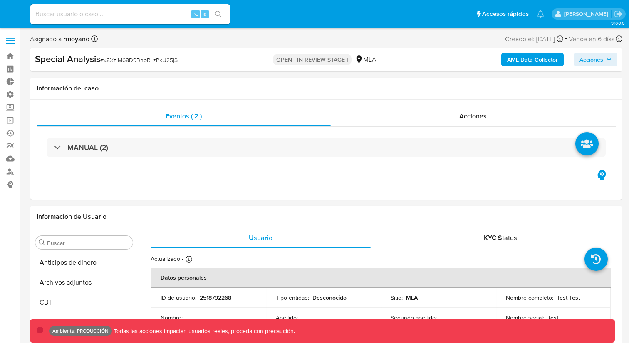  I want to click on p: Todas las acciones impactan usuarios reales, proceda con precaución., so click(204, 330).